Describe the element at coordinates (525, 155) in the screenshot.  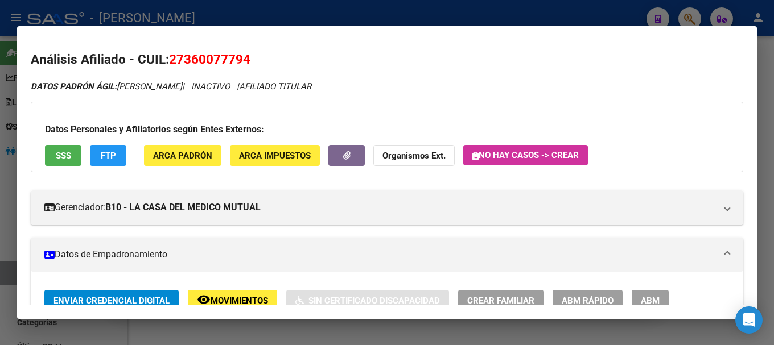
I see `span: No hay casos -> Crear` at that location.